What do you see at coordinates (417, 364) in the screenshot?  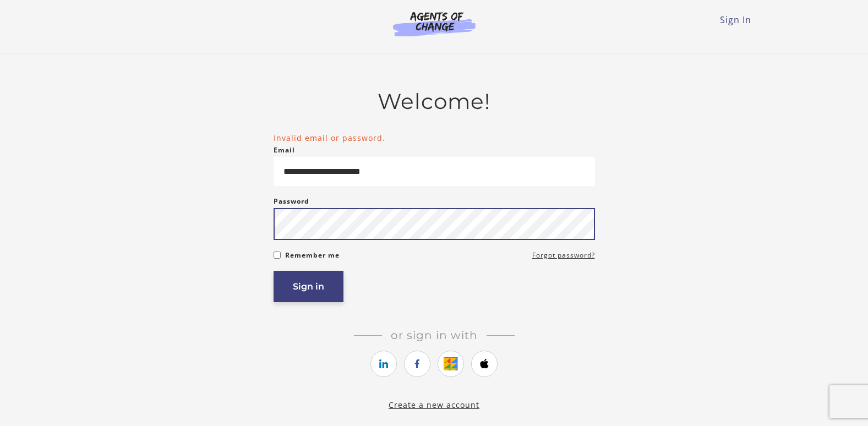 I see `a: https://courses.thinkific.com/users/auth/facebook?ss%5Breferral%5D=&ss%5Buser_return_to%5D=&ss%5B...` at bounding box center [417, 364].